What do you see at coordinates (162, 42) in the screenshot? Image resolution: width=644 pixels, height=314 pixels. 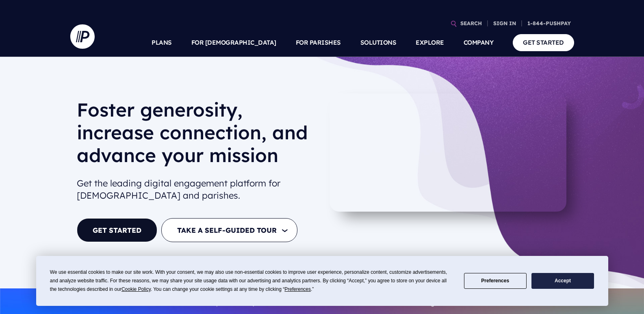 I see `a: PLANS` at bounding box center [162, 42].